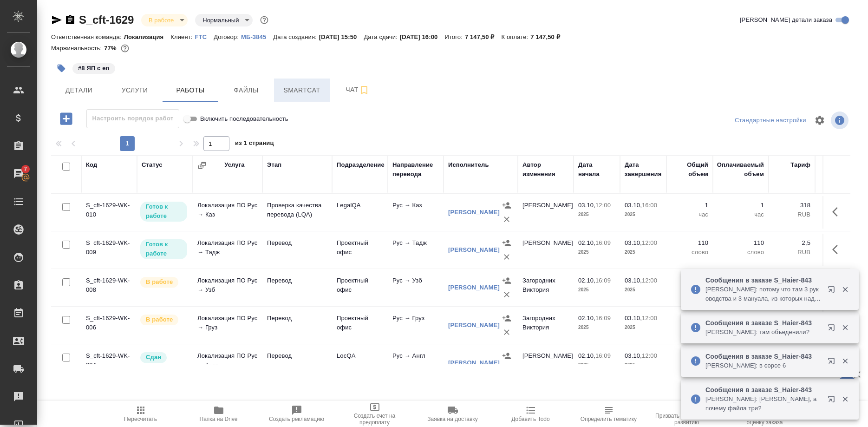  I want to click on button: Сгруппировать, so click(202, 165).